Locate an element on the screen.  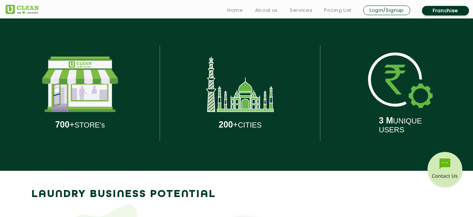
p: LAUNDRY BUSINESS POTENTIAL is located at coordinates (123, 194).